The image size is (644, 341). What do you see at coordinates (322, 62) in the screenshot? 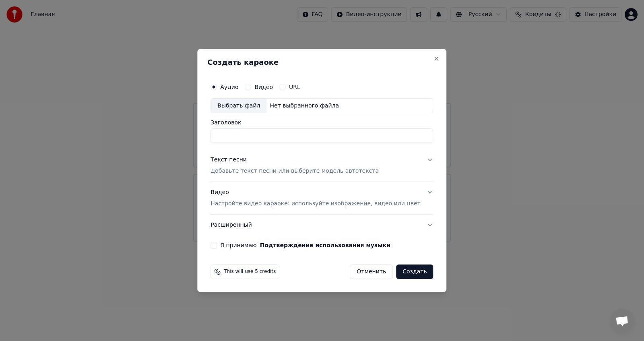
I see `h2: Создать караоке` at bounding box center [322, 62].